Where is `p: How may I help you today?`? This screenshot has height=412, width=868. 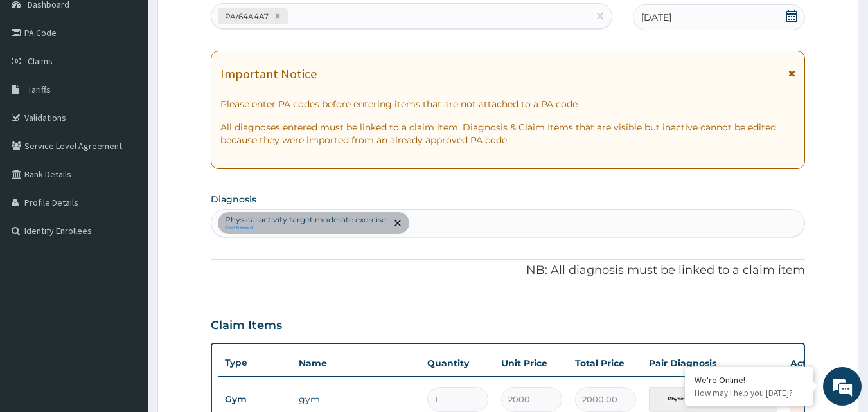
p: How may I help you today? is located at coordinates (749, 393).